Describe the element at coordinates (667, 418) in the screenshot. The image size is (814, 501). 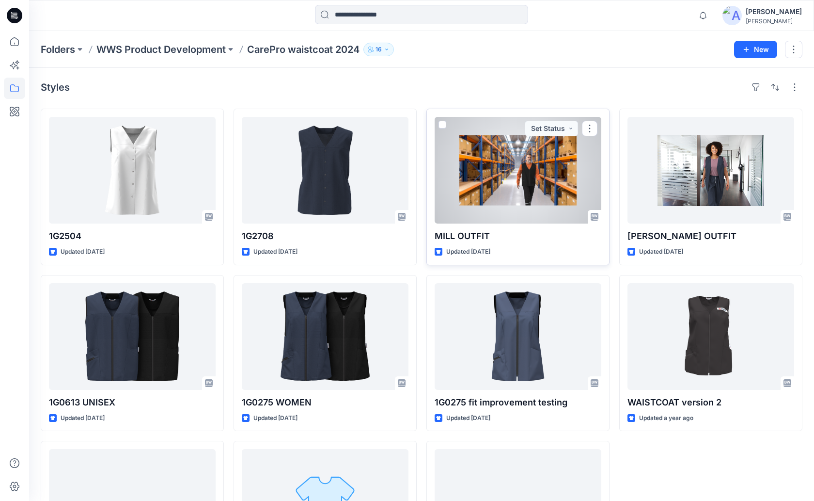
I see `p: Updated a year ago` at that location.